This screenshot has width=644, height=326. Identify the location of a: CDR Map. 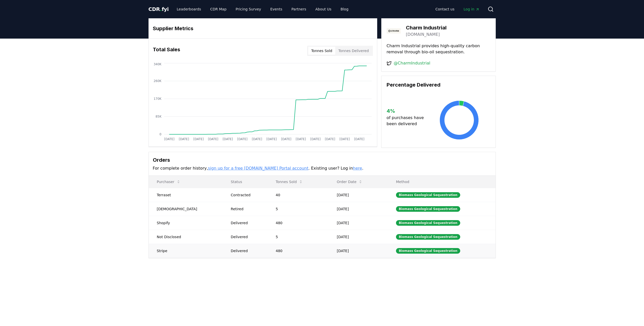
(218, 9).